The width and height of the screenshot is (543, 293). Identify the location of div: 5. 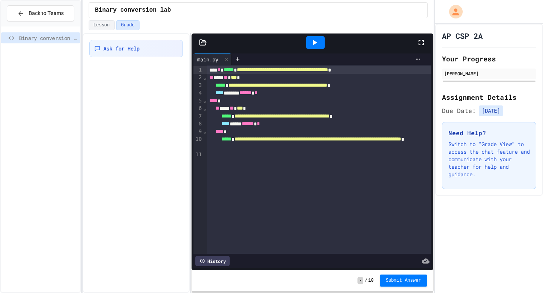
(198, 101).